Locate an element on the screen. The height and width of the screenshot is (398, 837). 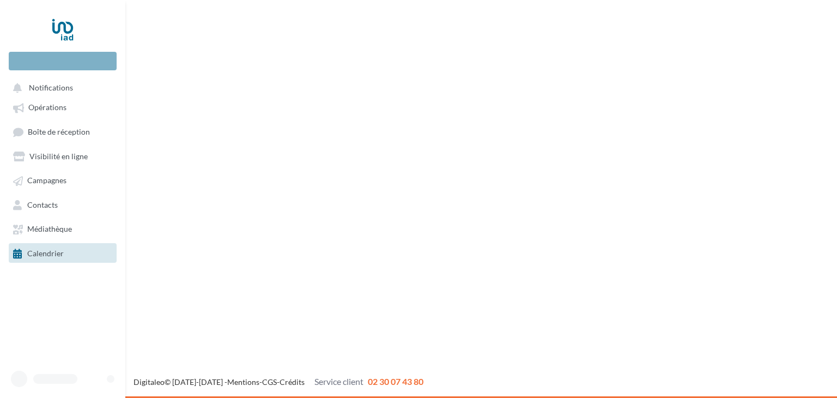
a: Campagnes is located at coordinates (63, 180).